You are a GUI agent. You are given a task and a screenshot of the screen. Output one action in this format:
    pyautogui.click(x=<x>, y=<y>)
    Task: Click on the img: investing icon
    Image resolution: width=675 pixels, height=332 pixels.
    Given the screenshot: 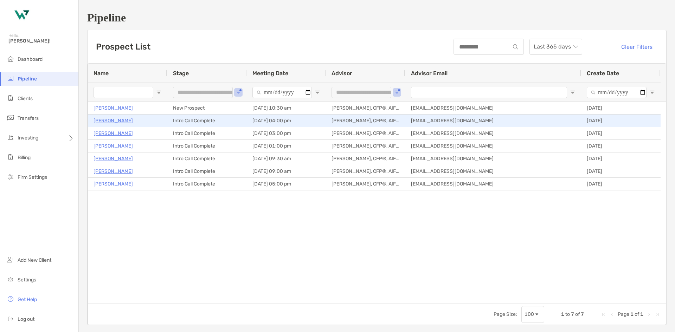 What is the action you would take?
    pyautogui.click(x=11, y=137)
    